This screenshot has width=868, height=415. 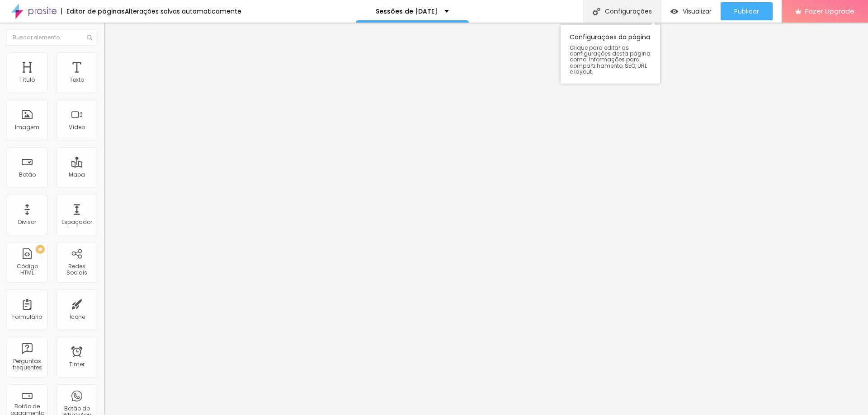 What do you see at coordinates (690, 11) in the screenshot?
I see `button: Visualizar` at bounding box center [690, 11].